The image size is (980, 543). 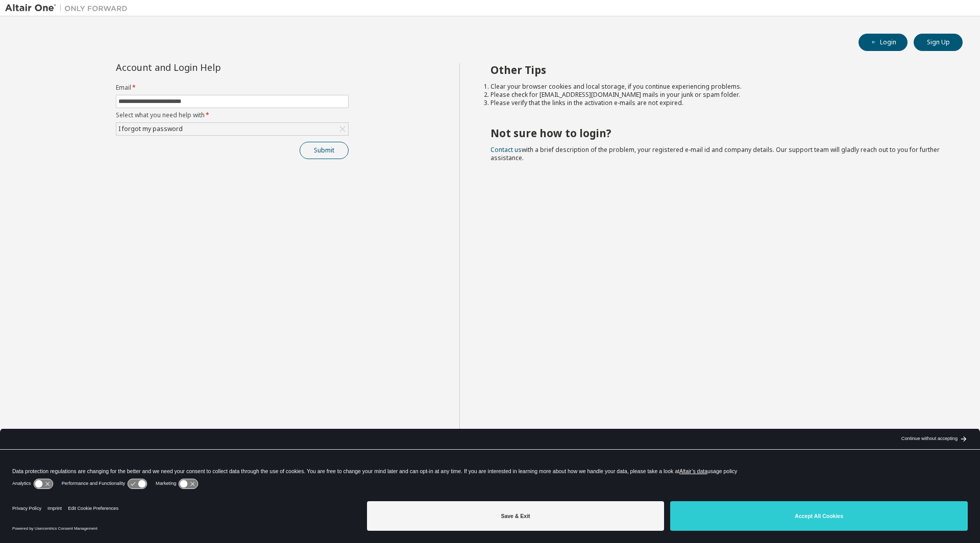 What do you see at coordinates (717, 69) in the screenshot?
I see `h2: Other Tips` at bounding box center [717, 69].